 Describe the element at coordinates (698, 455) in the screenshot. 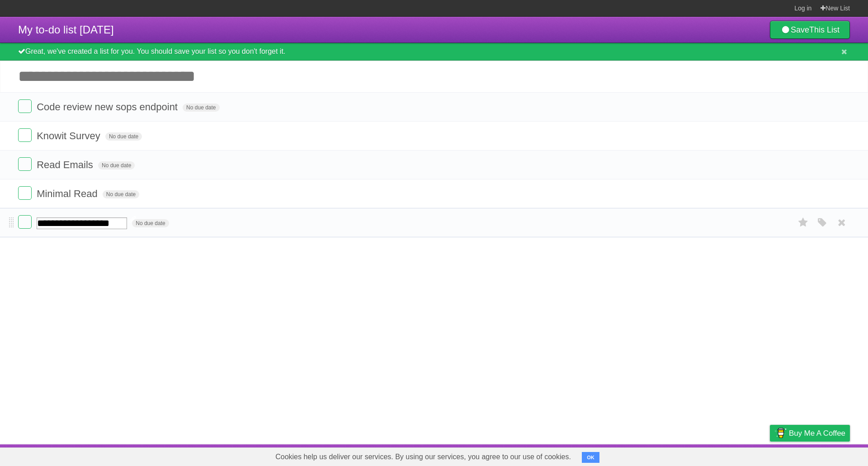

I see `a: Developers` at that location.